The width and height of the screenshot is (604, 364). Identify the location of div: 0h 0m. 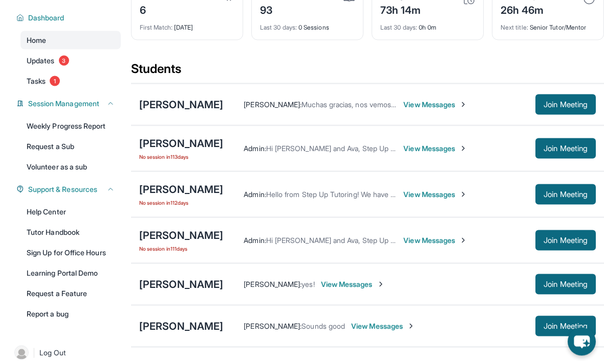
(427, 25).